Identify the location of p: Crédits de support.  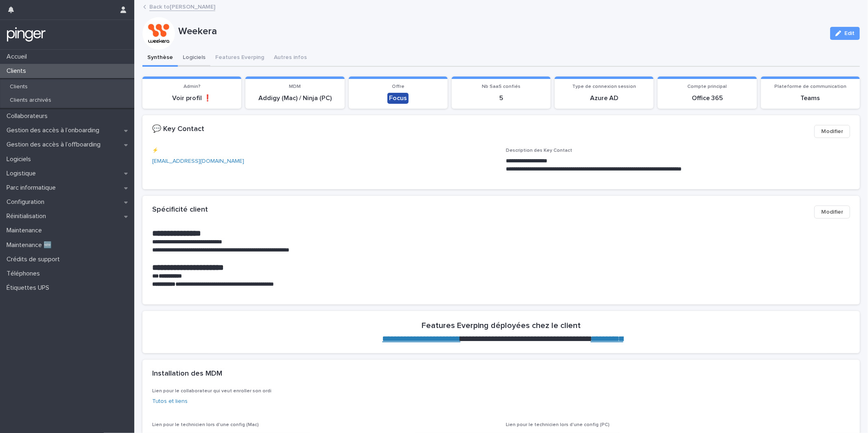
(35, 259).